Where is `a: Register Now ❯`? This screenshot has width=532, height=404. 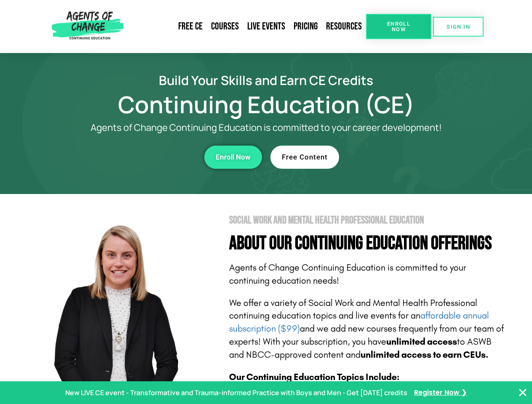 a: Register Now ❯ is located at coordinates (440, 393).